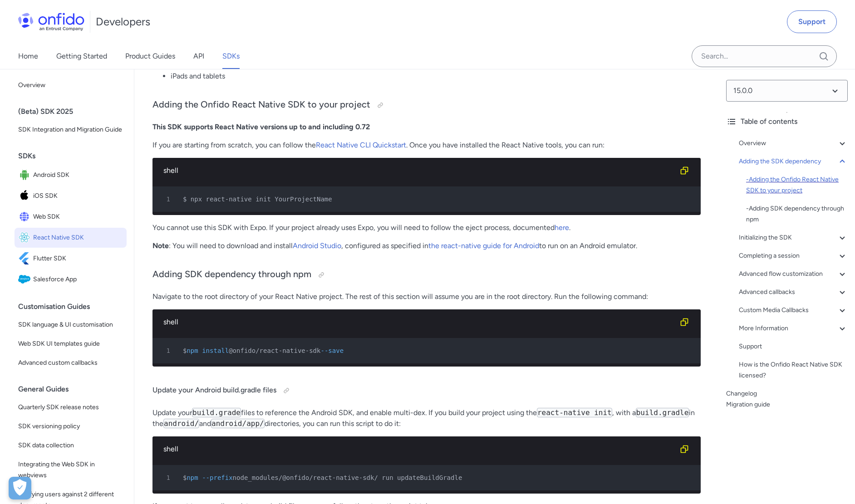 The width and height of the screenshot is (855, 504). I want to click on a: SDK Integration and Migration Guide, so click(70, 130).